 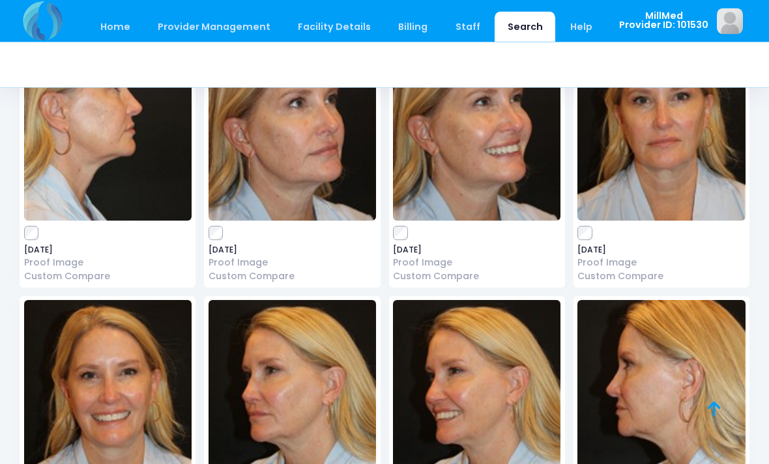 I want to click on a: Home, so click(x=115, y=27).